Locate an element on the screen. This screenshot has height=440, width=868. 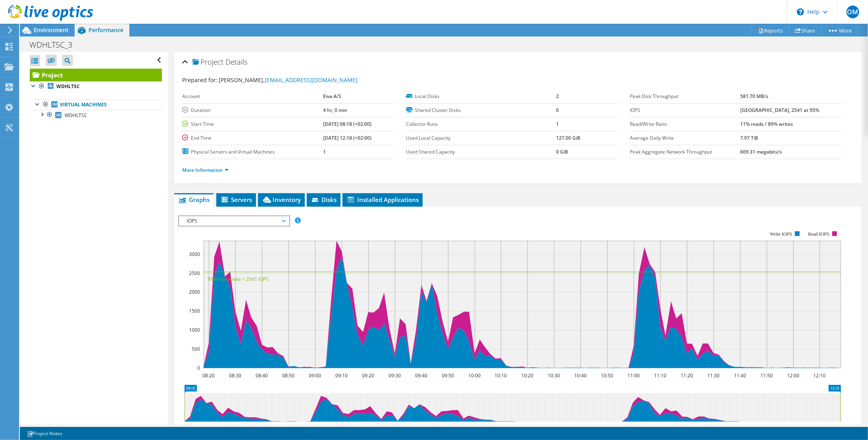
label: Shared Cluster Disks is located at coordinates (481, 110).